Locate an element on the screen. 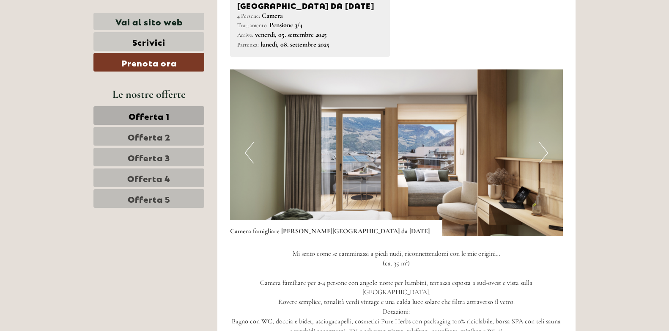 This screenshot has width=669, height=331. small: Partenza: is located at coordinates (248, 44).